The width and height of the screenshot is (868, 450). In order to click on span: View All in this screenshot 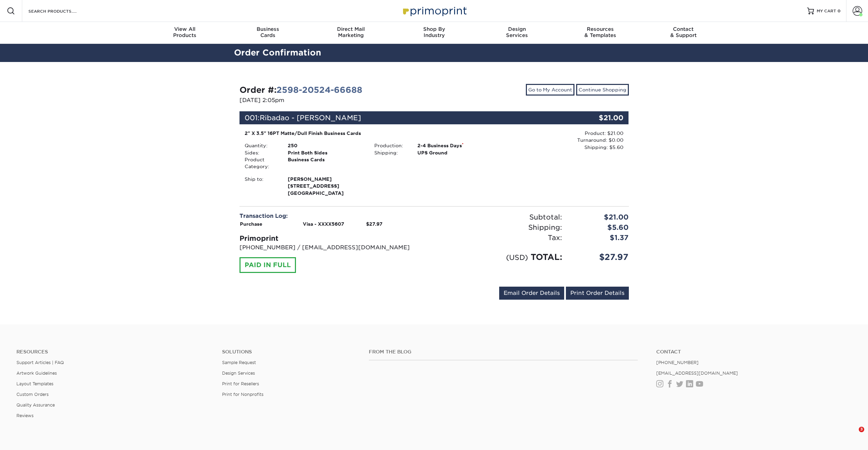, I will do `click(185, 29)`.